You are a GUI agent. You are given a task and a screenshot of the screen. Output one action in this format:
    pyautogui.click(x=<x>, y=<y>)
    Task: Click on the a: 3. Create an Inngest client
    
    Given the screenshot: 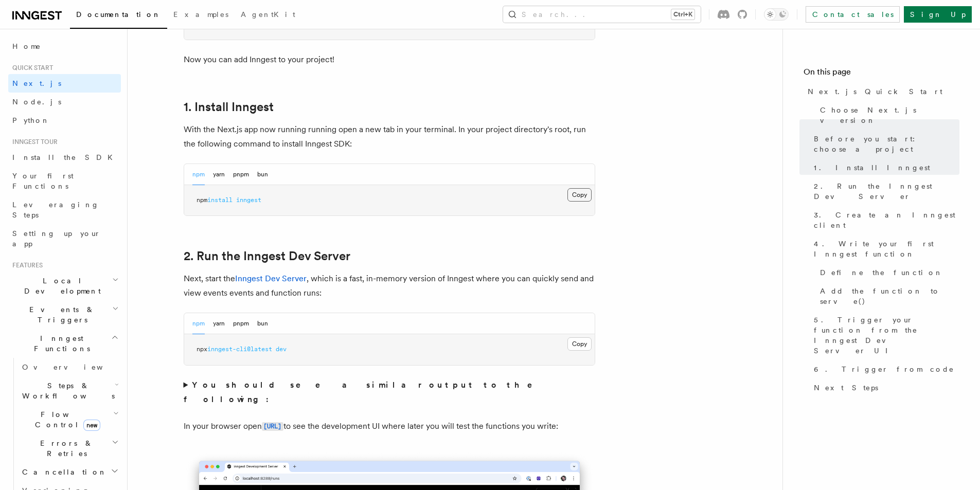 What is the action you would take?
    pyautogui.click(x=884, y=220)
    